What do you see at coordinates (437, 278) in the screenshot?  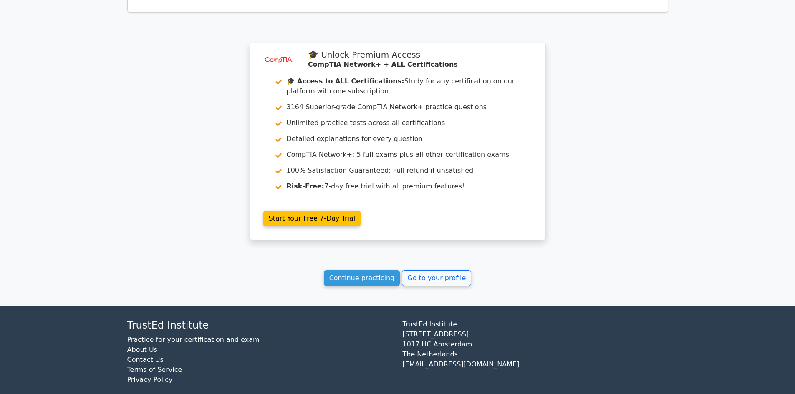 I see `a: Go to your profile` at bounding box center [437, 278].